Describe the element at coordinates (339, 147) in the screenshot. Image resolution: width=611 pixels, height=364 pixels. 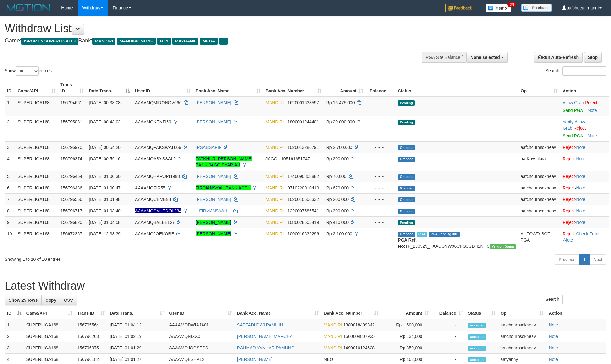
I see `span: Rp 2.700.000` at that location.